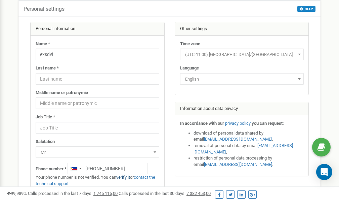 Image resolution: width=339 pixels, height=202 pixels. I want to click on label: Salutation, so click(45, 141).